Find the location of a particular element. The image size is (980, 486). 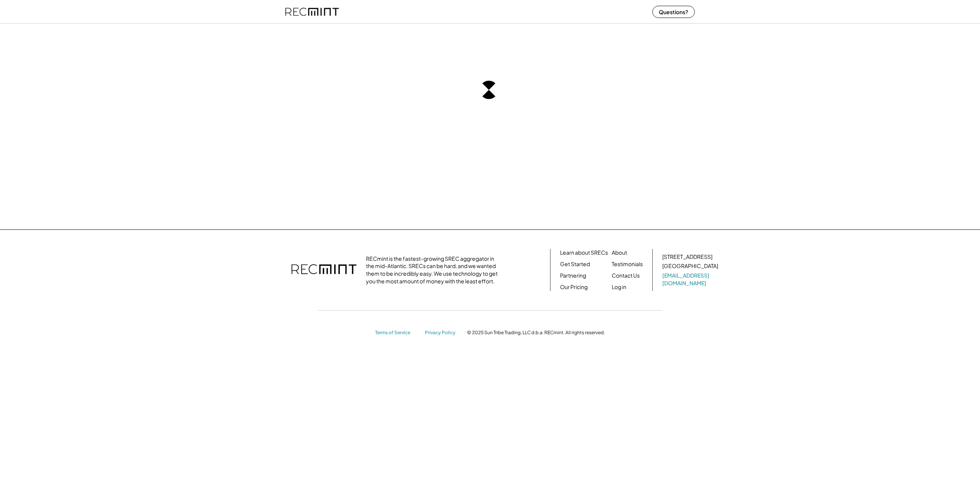

div: RECmint is the fastest-growing SREC aggregator in the mid-Atlantic. SRECs can be hard, and we wan... is located at coordinates (434, 270).